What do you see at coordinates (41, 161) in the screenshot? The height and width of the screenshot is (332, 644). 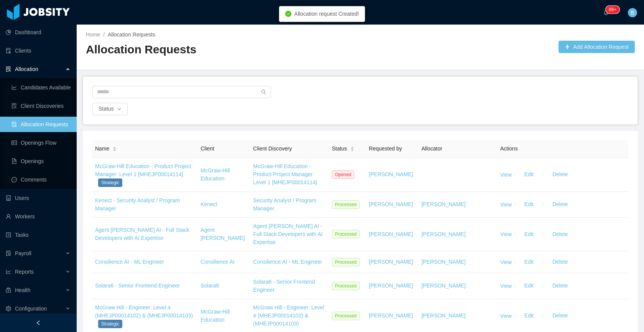 I see `a: icon: file-textOpenings` at bounding box center [41, 161].